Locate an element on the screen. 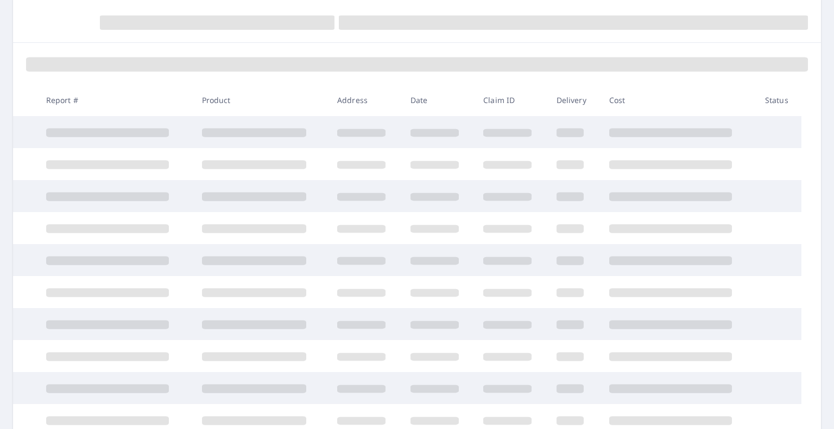  th: Status is located at coordinates (778, 100).